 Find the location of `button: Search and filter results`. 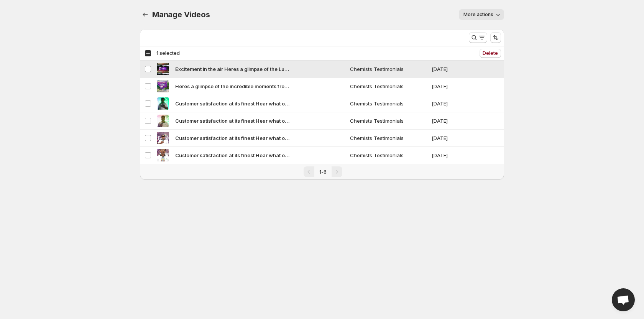

button: Search and filter results is located at coordinates (478, 38).